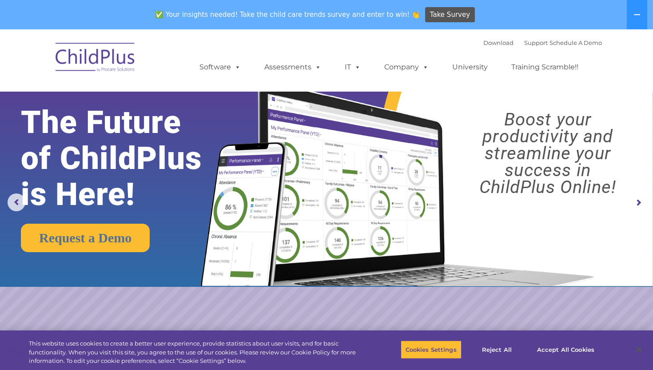  What do you see at coordinates (95, 59) in the screenshot?
I see `img: ChildPlus by Procare Solutions` at bounding box center [95, 59].